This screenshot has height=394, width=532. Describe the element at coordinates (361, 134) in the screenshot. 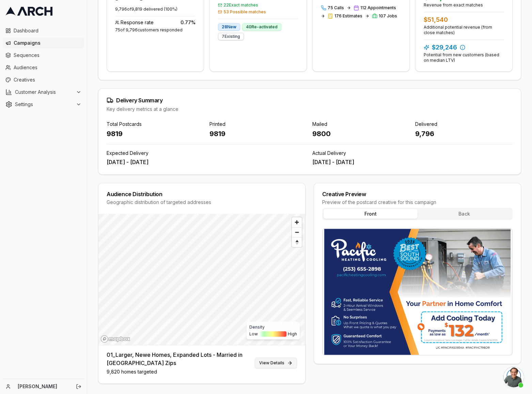

I see `div: 9800` at that location.